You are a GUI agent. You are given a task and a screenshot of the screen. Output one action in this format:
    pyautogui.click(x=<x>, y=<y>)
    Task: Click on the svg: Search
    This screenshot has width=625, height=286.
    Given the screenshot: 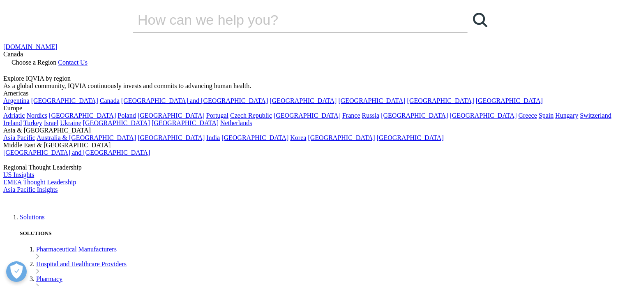 What is the action you would take?
    pyautogui.click(x=480, y=20)
    